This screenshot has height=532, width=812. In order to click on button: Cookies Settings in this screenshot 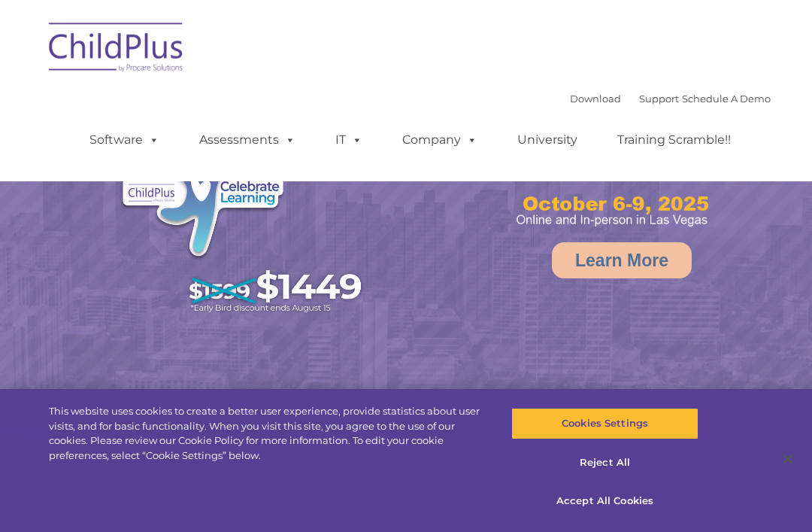, I will do `click(605, 424)`.